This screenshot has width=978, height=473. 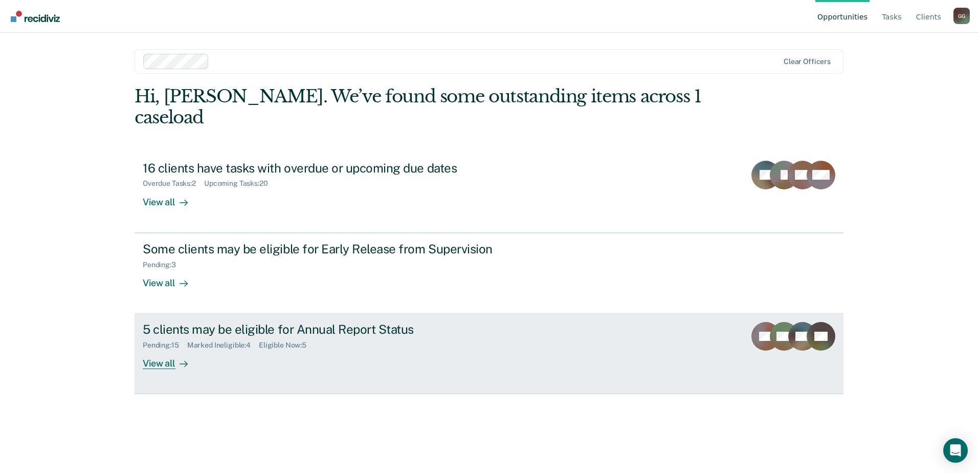 What do you see at coordinates (322, 168) in the screenshot?
I see `div: 16 clients have tasks with overdue or upcoming due dates` at bounding box center [322, 168].